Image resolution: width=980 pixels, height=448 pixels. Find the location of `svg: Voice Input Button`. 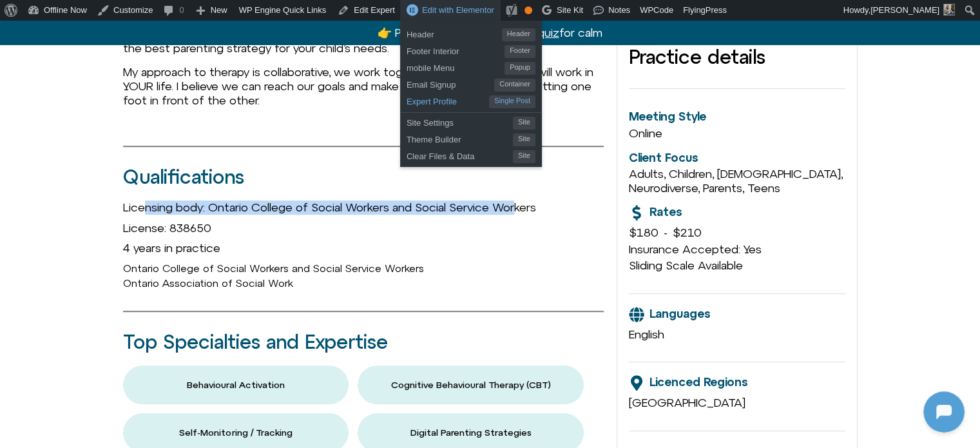

svg: Voice Input Button is located at coordinates (230, 341).